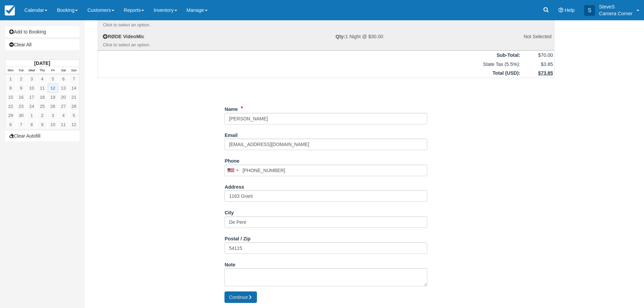  Describe the element at coordinates (63, 97) in the screenshot. I see `a: 20` at that location.